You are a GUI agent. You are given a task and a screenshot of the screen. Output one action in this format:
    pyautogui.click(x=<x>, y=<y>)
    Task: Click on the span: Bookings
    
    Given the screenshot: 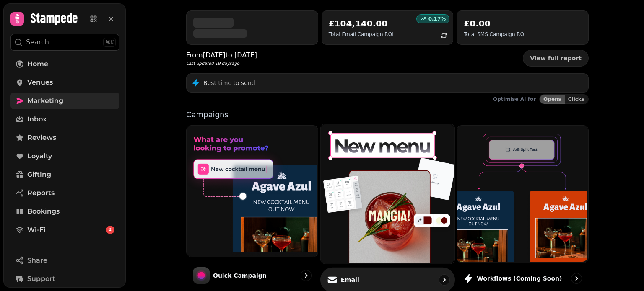 What is the action you would take?
    pyautogui.click(x=43, y=212)
    